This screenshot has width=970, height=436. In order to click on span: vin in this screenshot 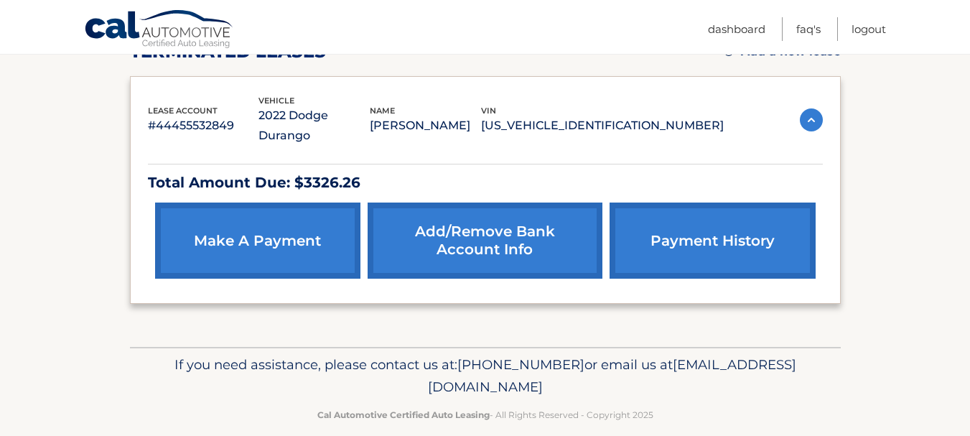, I will do `click(488, 111)`.